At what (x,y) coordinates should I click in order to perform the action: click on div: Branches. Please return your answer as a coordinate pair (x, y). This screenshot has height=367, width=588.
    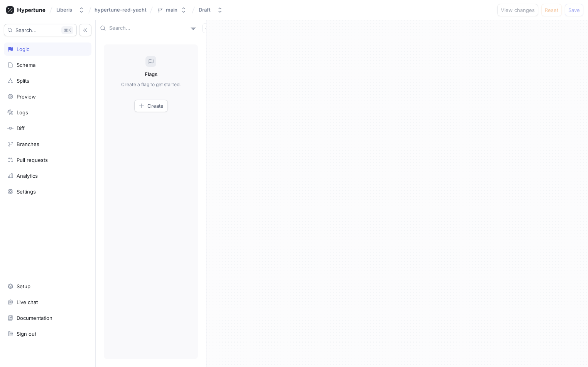
    Looking at the image, I should click on (28, 144).